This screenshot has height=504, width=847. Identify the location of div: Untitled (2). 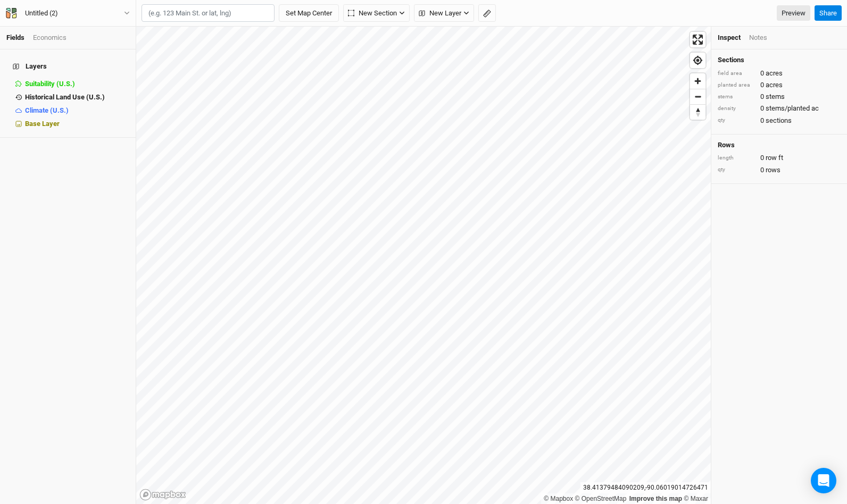
(42, 13).